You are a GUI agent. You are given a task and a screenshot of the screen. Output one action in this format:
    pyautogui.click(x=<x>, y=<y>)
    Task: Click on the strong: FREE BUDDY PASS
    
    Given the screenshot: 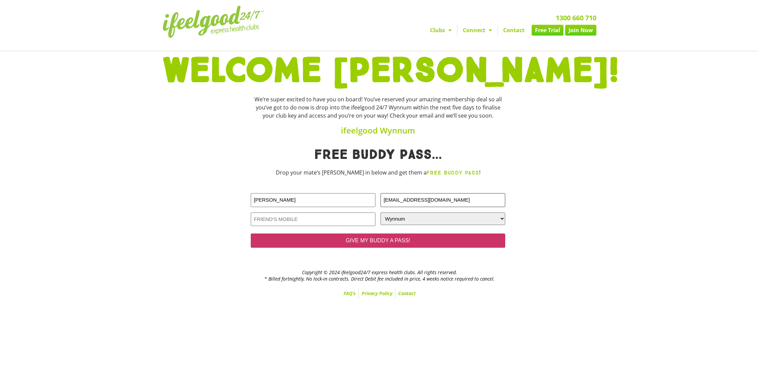 What is the action you would take?
    pyautogui.click(x=453, y=173)
    